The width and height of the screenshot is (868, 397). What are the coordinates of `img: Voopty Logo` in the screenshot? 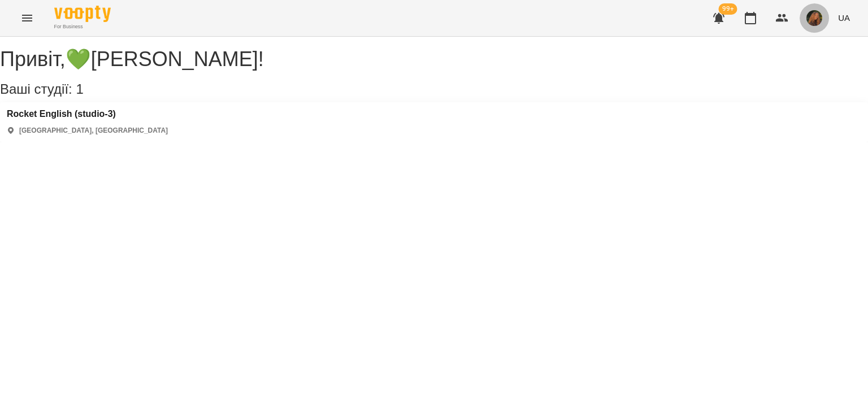 It's located at (83, 14).